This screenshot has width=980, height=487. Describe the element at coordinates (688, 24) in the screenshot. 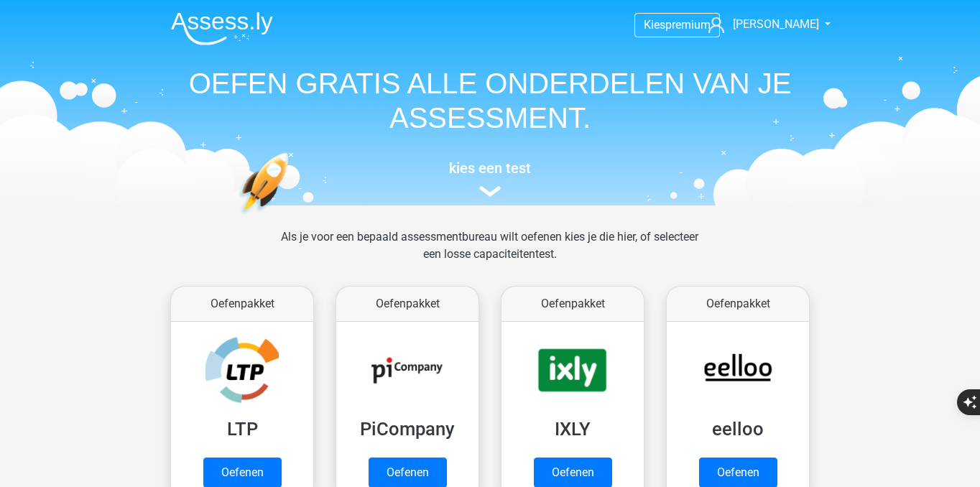

I see `span: premium` at that location.